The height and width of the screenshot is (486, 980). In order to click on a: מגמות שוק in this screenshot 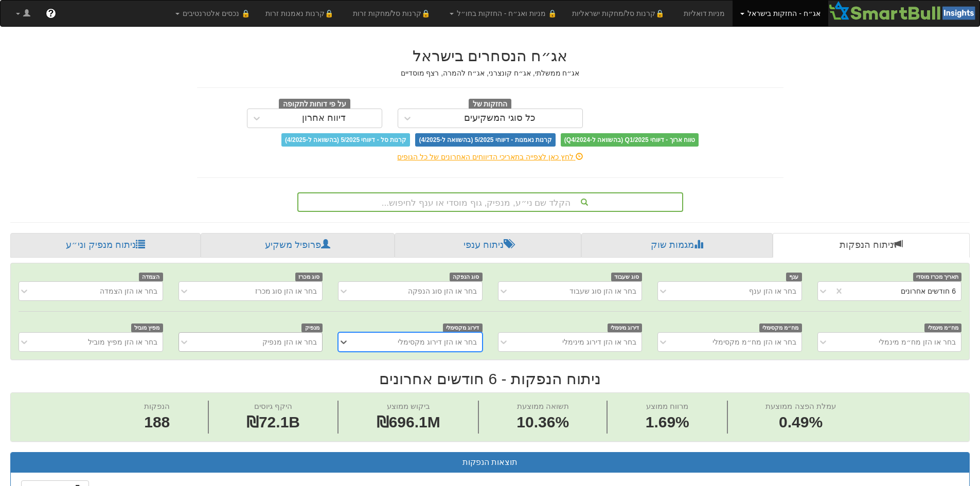, I will do `click(677, 245)`.